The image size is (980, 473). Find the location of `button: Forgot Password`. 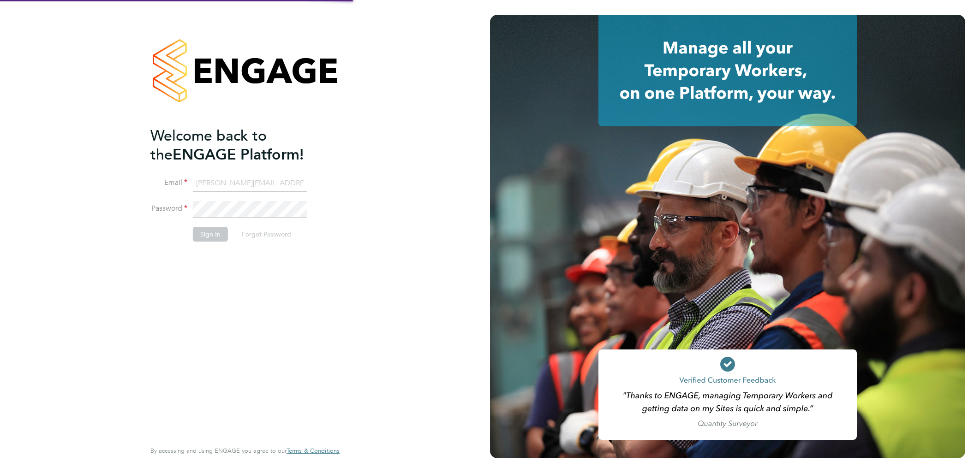

button: Forgot Password is located at coordinates (266, 234).